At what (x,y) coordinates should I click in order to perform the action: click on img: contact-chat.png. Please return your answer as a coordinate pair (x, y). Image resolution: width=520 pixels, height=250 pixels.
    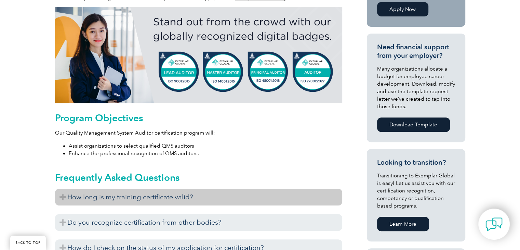
    Looking at the image, I should click on (494, 224).